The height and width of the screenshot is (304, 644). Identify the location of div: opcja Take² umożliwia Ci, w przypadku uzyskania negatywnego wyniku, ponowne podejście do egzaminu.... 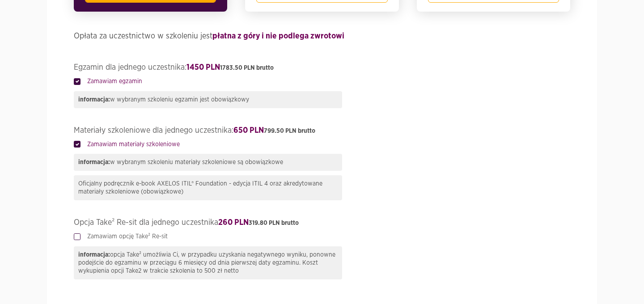
(208, 263).